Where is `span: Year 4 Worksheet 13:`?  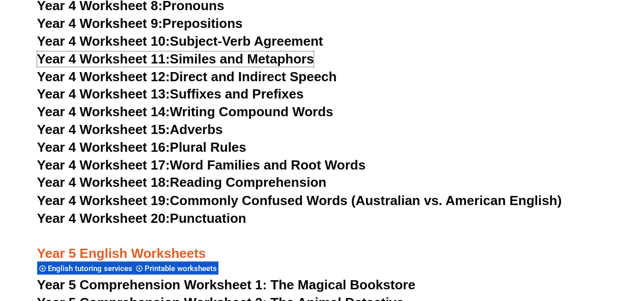 span: Year 4 Worksheet 13: is located at coordinates (104, 94).